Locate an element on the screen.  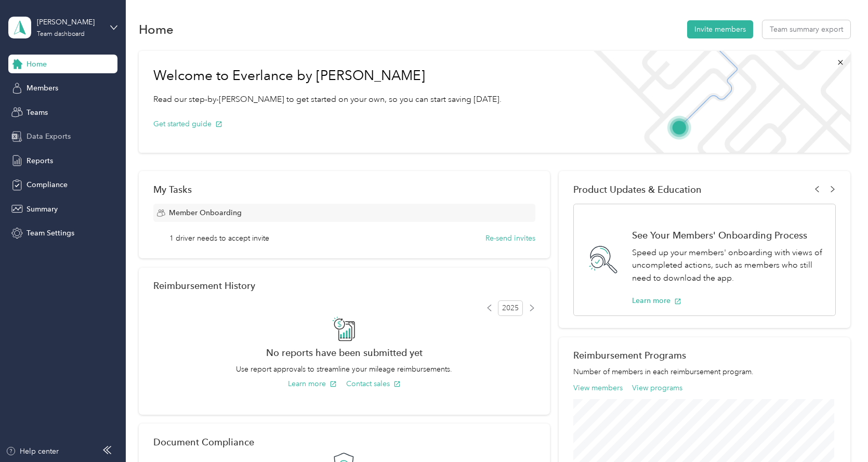
span: Product Updates & Education is located at coordinates (638, 189).